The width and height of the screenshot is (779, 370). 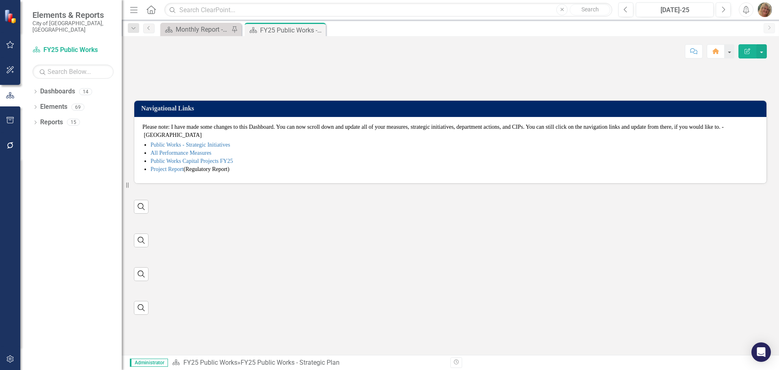 What do you see at coordinates (167, 169) in the screenshot?
I see `a: Project Report` at bounding box center [167, 169].